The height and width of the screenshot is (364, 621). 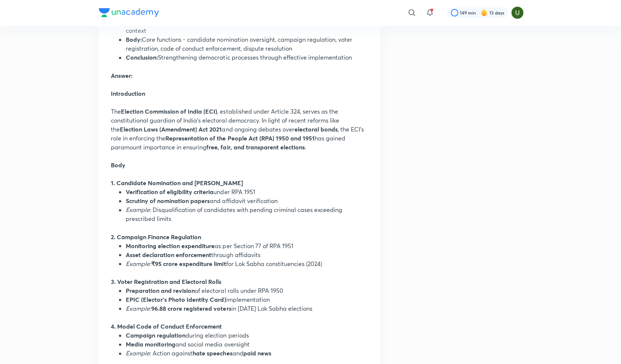 I want to click on strong: Answer:, so click(x=121, y=76).